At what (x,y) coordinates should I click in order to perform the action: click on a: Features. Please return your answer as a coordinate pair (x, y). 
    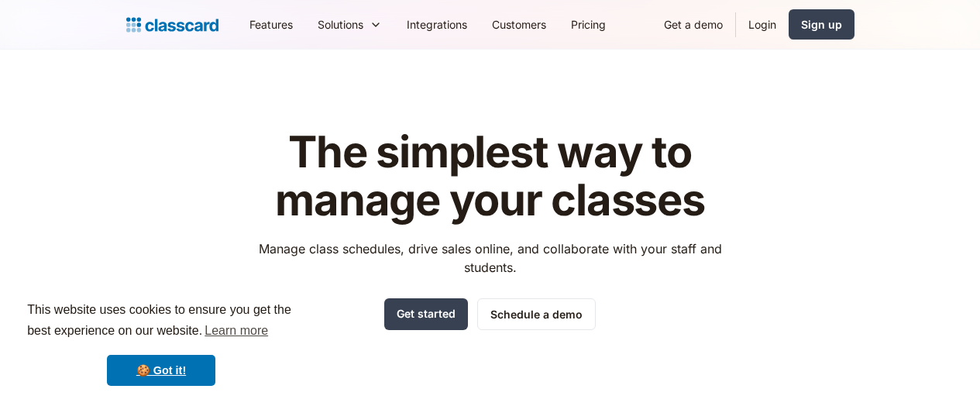
    Looking at the image, I should click on (271, 24).